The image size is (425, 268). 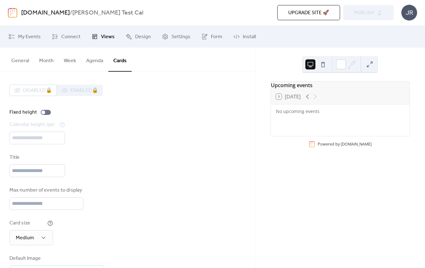 What do you see at coordinates (13, 13) in the screenshot?
I see `img: logo` at bounding box center [13, 13].